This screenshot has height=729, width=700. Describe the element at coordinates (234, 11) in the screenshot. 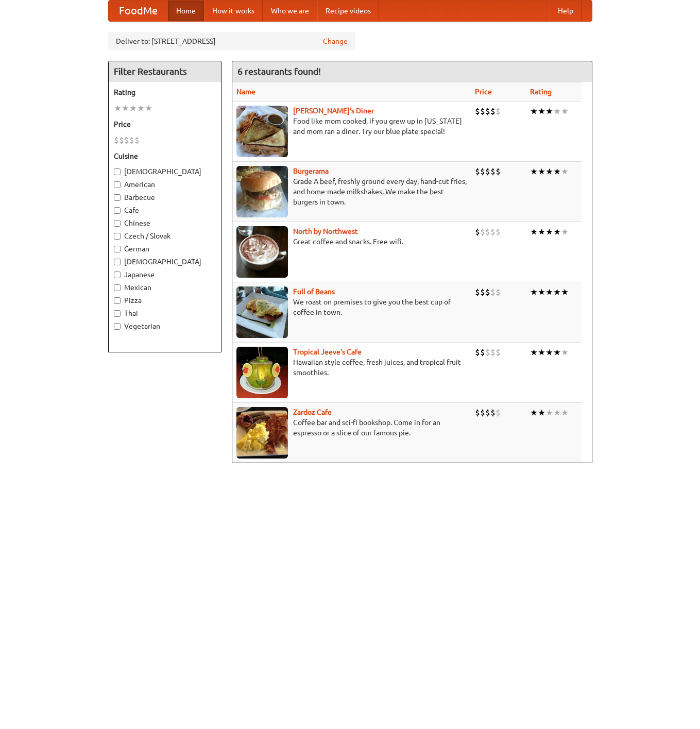

I see `a: How it works` at that location.